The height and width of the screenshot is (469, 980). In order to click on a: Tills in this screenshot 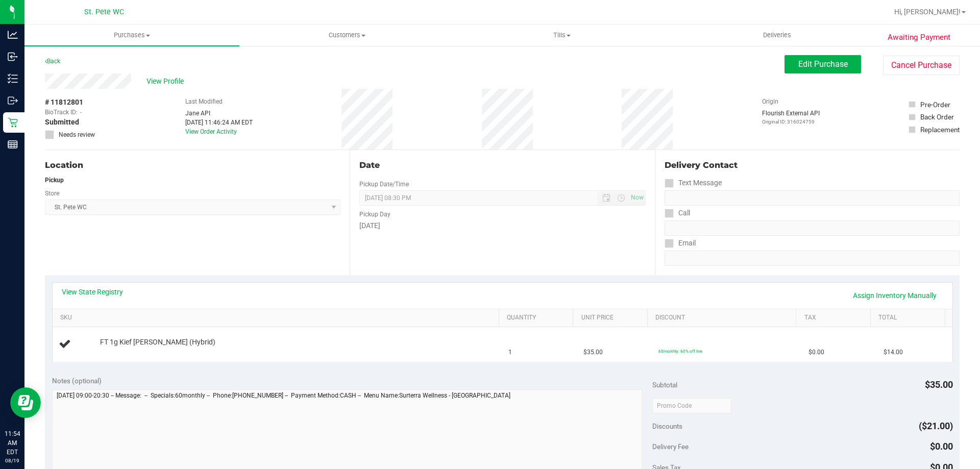, I will do `click(561, 35)`.